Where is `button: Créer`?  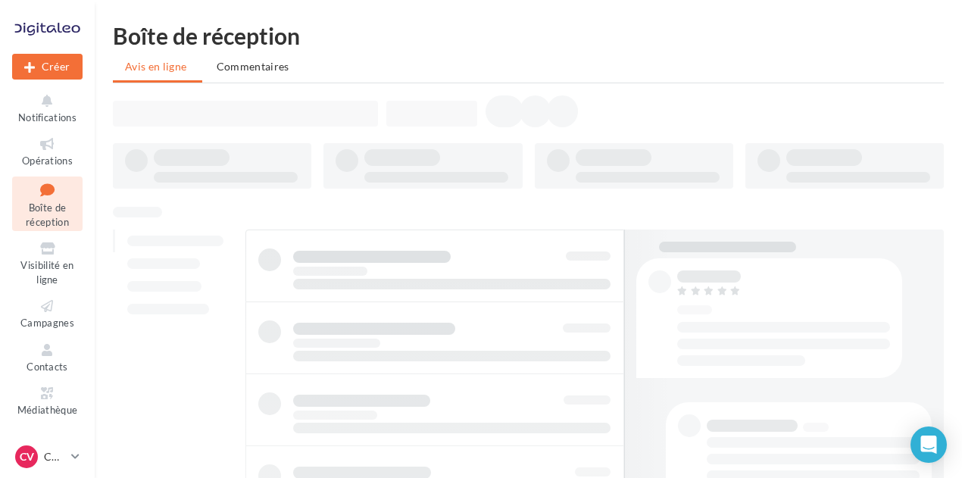 button: Créer is located at coordinates (47, 67).